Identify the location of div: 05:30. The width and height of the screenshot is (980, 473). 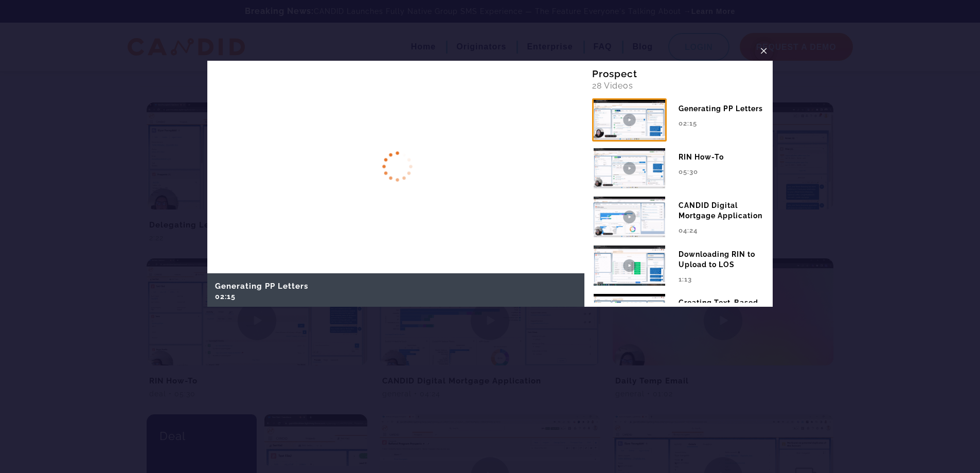
(722, 172).